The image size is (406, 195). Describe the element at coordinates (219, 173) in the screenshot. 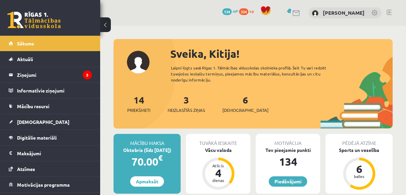

I see `div: 4` at that location.